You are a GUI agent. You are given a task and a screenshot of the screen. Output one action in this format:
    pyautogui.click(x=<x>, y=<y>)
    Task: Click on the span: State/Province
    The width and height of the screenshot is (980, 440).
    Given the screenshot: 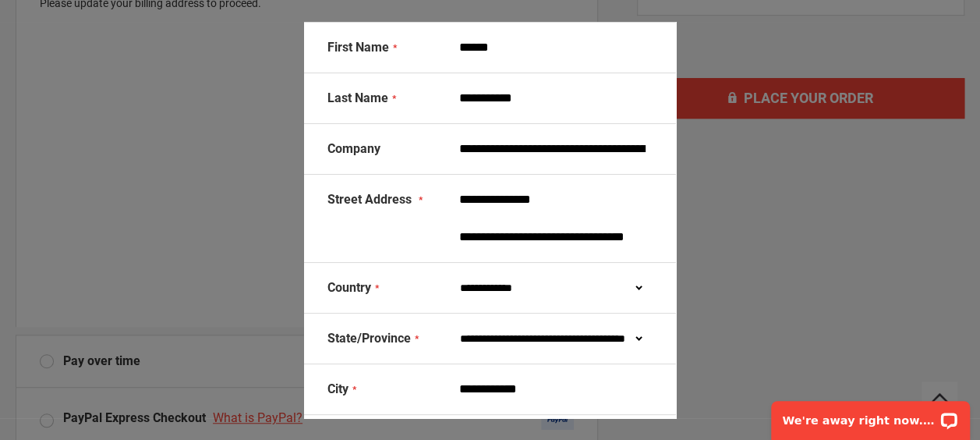 What is the action you would take?
    pyautogui.click(x=369, y=338)
    